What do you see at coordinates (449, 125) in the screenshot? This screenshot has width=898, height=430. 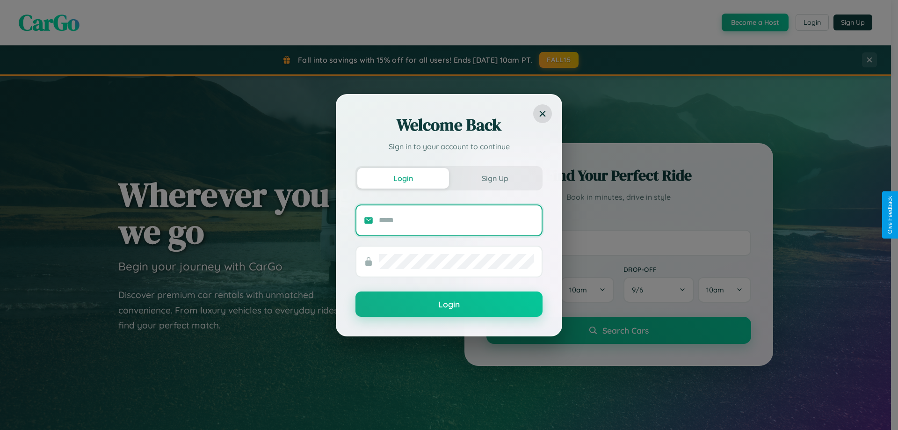 I see `h2: Welcome Back` at bounding box center [449, 125].